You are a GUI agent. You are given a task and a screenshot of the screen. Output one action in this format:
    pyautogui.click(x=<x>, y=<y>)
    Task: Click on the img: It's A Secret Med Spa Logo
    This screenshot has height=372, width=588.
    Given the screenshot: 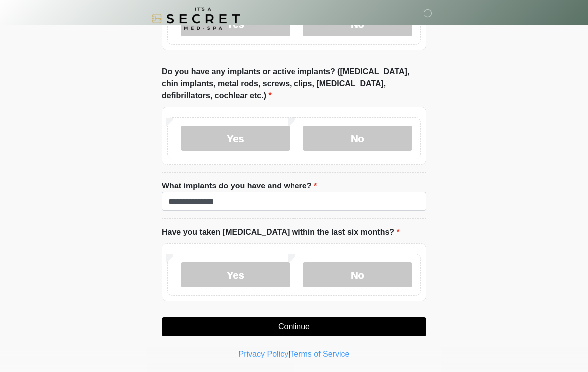 What is the action you would take?
    pyautogui.click(x=196, y=18)
    